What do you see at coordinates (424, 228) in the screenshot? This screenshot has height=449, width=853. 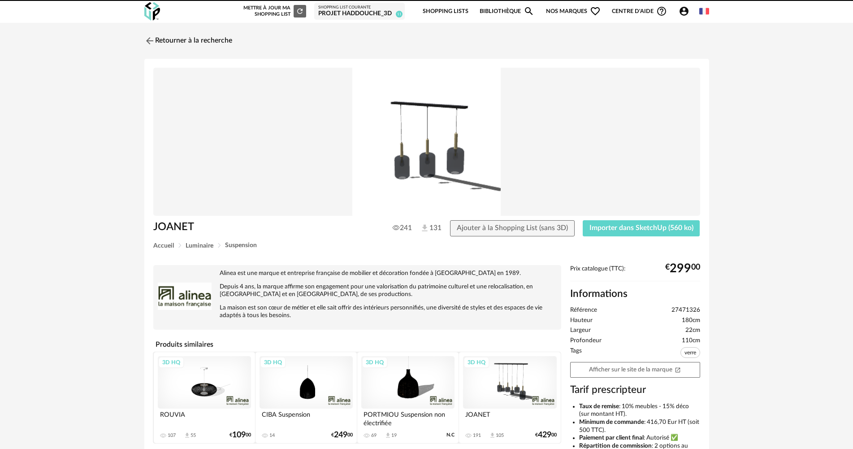 I see `img: Téléchargements` at bounding box center [424, 228].